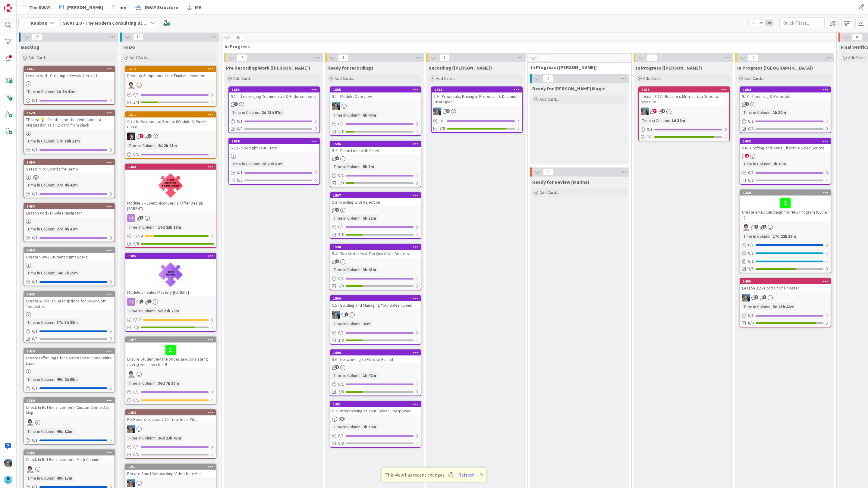  What do you see at coordinates (376, 254) in the screenshot?
I see `div: 5.4 - Top Mistakes & Top Quick Win Secrets` at bounding box center [376, 254].